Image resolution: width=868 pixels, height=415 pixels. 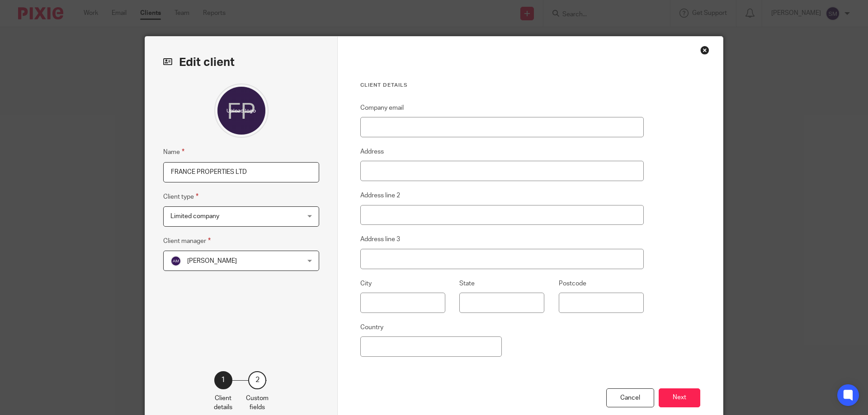 What do you see at coordinates (382, 108) in the screenshot?
I see `label: Company email` at bounding box center [382, 108].